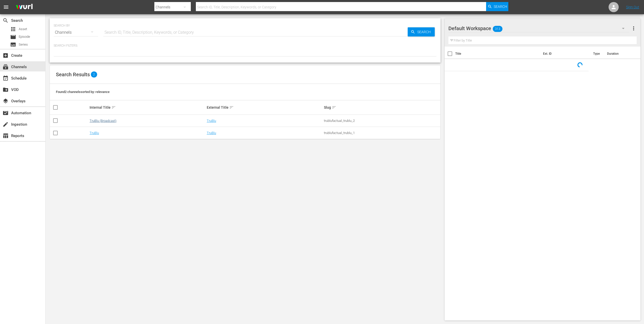  What do you see at coordinates (6, 136) in the screenshot?
I see `span: Reports` at bounding box center [6, 136].